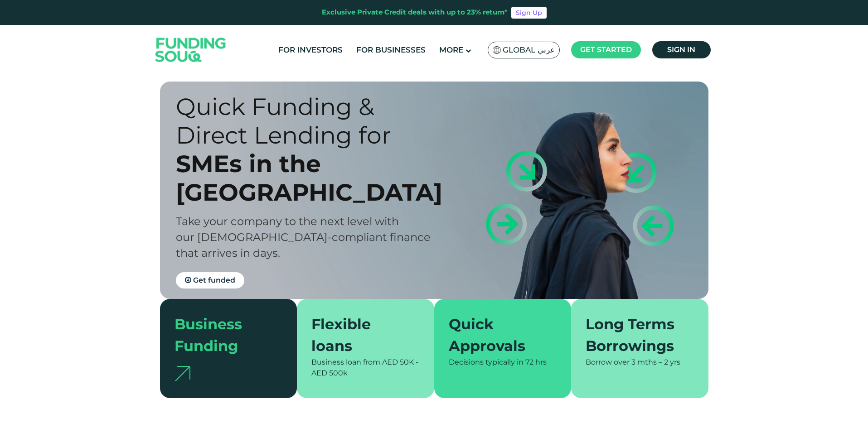 This screenshot has height=428, width=868. I want to click on img: SA Flag, so click(497, 50).